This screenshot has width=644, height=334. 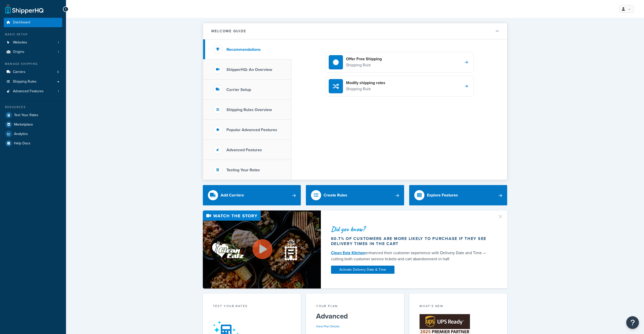 I want to click on a: Create Rules, so click(x=355, y=195).